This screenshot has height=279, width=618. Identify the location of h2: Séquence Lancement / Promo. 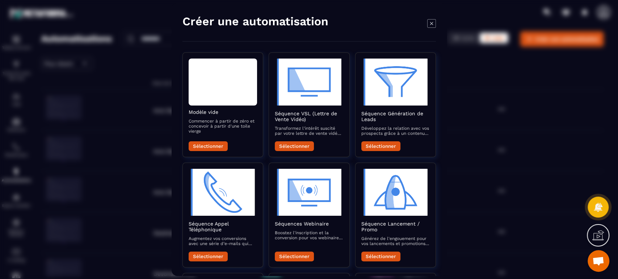
(395, 227).